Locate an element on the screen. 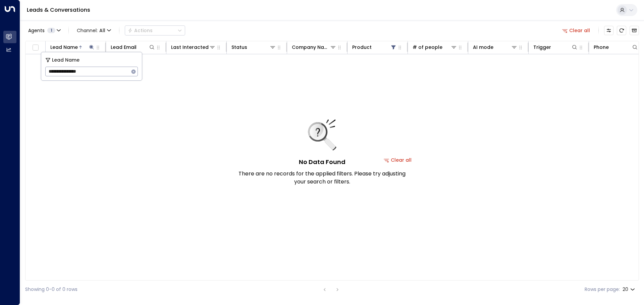 Image resolution: width=644 pixels, height=305 pixels. span: 1 is located at coordinates (51, 31).